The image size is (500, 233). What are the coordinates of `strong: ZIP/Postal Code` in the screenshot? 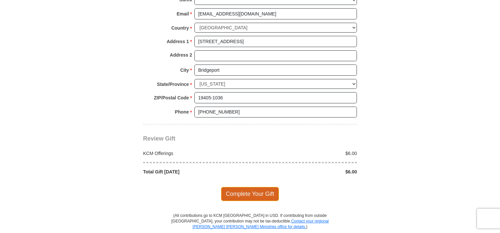 It's located at (171, 98).